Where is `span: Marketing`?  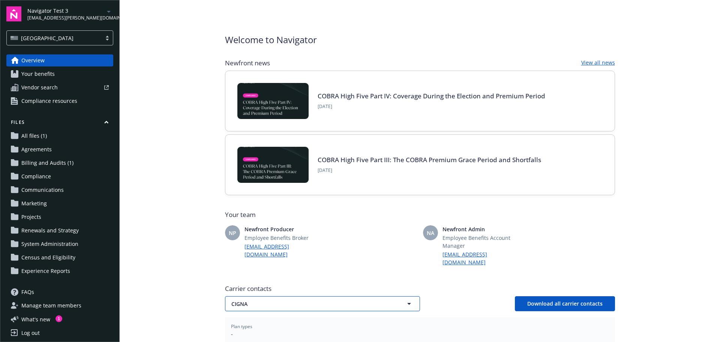 span: Marketing is located at coordinates (34, 203).